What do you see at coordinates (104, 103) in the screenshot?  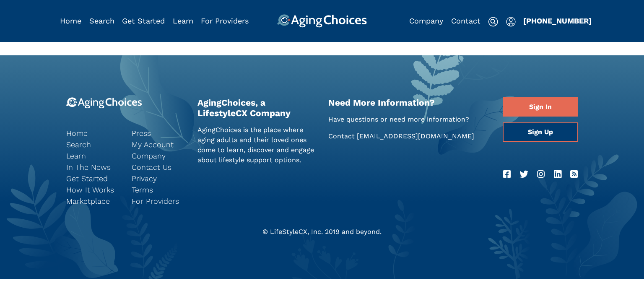 I see `img: 9-logo.svg` at bounding box center [104, 103].